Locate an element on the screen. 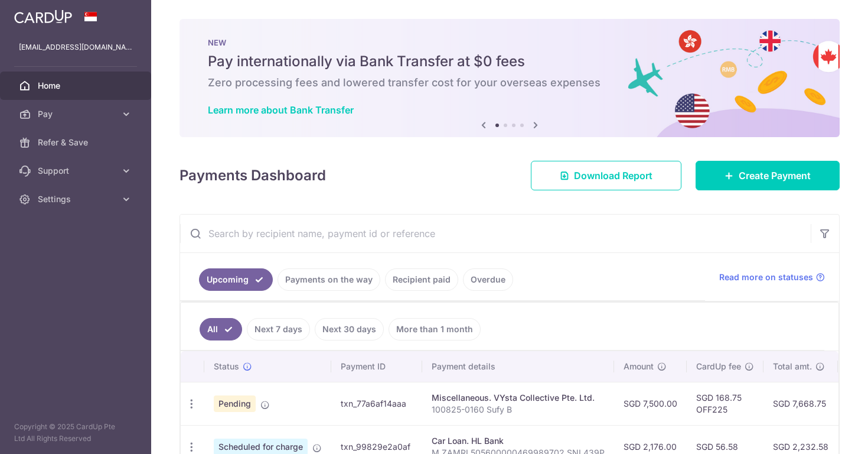 This screenshot has width=868, height=454. p: NEW is located at coordinates (510, 42).